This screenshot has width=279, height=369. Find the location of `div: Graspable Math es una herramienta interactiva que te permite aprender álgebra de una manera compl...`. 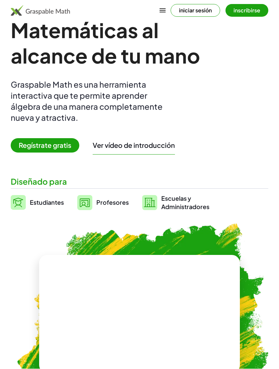

div: Graspable Math es una herramienta interactiva que te permite aprender álgebra de una manera compl... is located at coordinates (91, 101).